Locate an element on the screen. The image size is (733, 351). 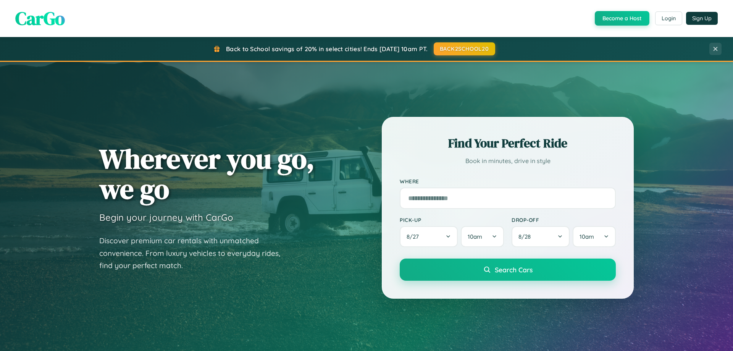
p: Discover premium car rentals with unmatched convenience. From luxury vehicles to everyday rides, ... is located at coordinates (195, 253).